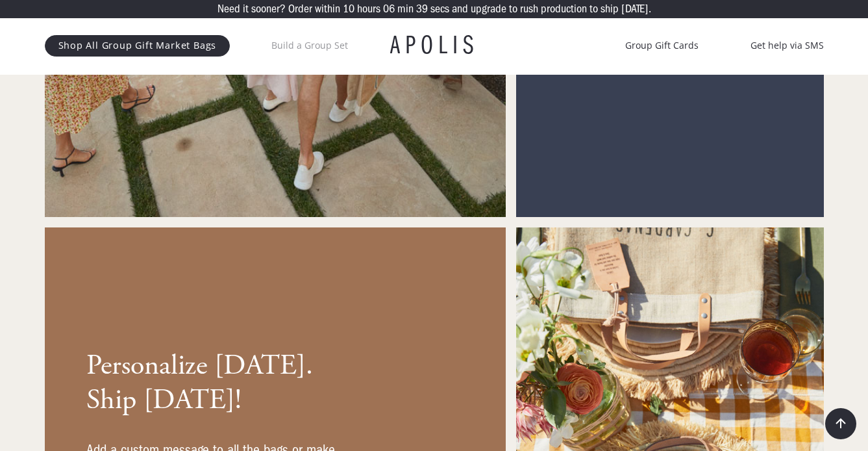 The width and height of the screenshot is (868, 451). Describe the element at coordinates (662, 45) in the screenshot. I see `a: Group Gift Cards` at that location.